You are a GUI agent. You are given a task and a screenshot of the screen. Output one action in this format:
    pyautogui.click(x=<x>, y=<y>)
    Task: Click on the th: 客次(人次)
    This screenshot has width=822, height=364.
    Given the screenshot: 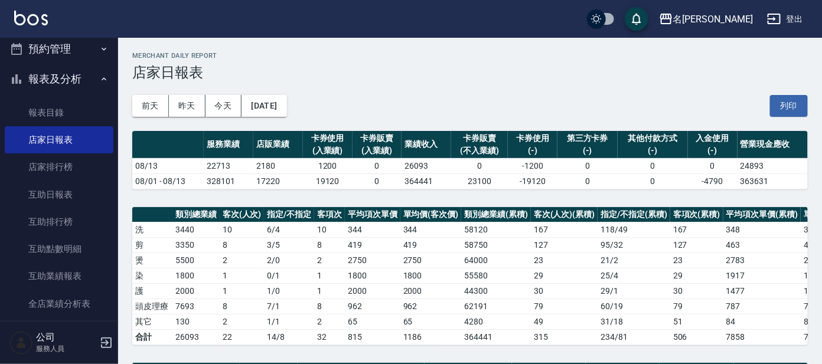 What is the action you would take?
    pyautogui.click(x=242, y=215)
    